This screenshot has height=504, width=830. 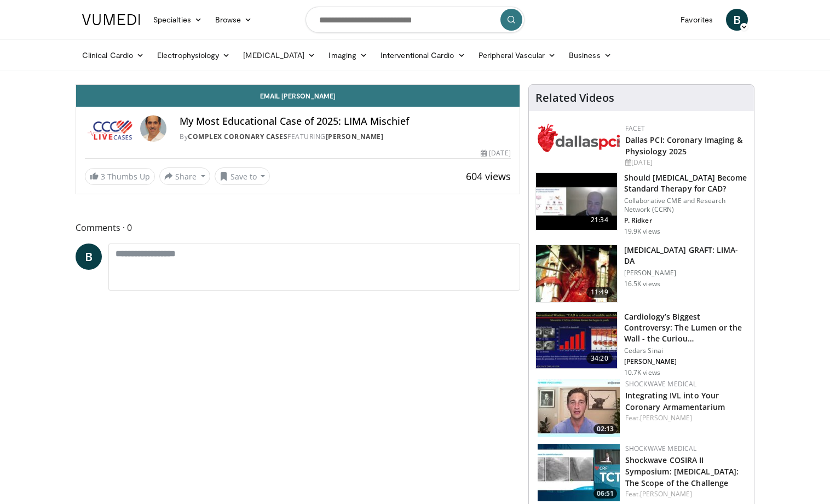 I want to click on a: Dallas PCI: Coronary Imaging & Physiology 2025, so click(x=684, y=145).